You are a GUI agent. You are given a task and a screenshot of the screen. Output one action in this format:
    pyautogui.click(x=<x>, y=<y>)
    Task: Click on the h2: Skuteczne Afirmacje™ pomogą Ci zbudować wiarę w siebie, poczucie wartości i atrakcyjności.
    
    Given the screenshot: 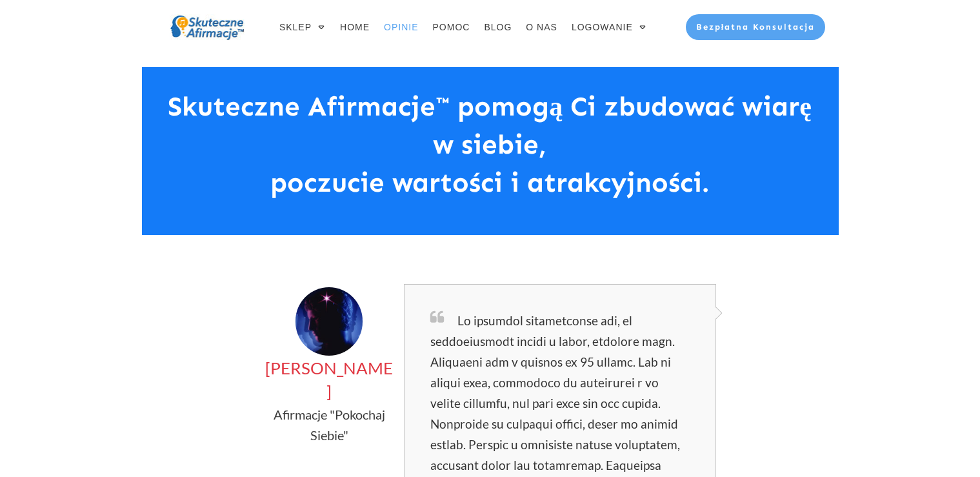 What is the action you would take?
    pyautogui.click(x=490, y=151)
    